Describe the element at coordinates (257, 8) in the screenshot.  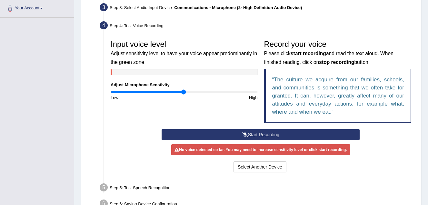
I see `div: Step 3: Select Audio Input Device` at that location.